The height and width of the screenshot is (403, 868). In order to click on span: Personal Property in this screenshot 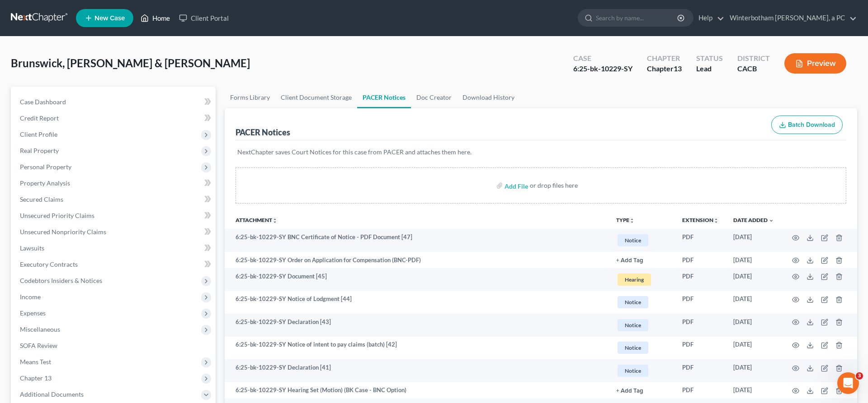, I will do `click(46, 167)`.